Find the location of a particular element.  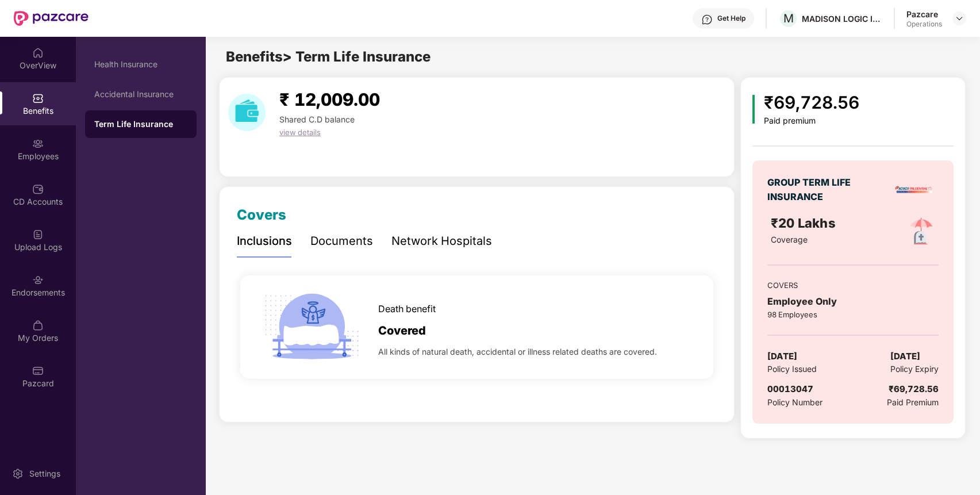

img: New Pazcare Logo is located at coordinates (51, 19).